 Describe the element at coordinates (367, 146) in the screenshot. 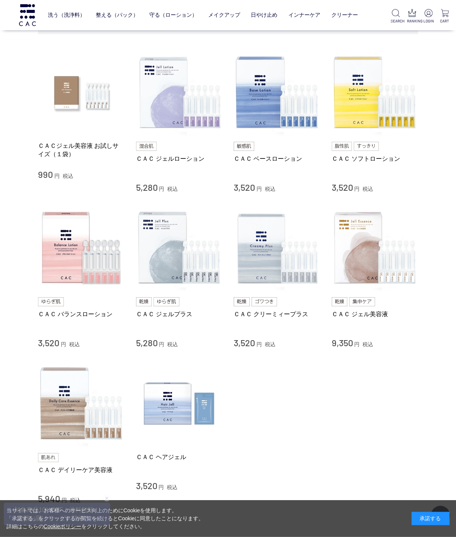

I see `img: すっきり` at that location.